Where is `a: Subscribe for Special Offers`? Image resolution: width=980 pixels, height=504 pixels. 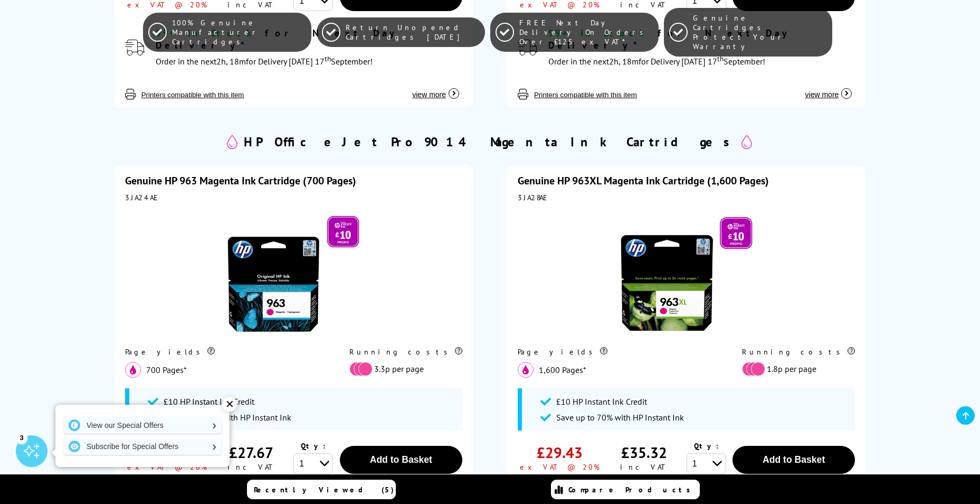
a: Subscribe for Special Offers is located at coordinates (143, 446).